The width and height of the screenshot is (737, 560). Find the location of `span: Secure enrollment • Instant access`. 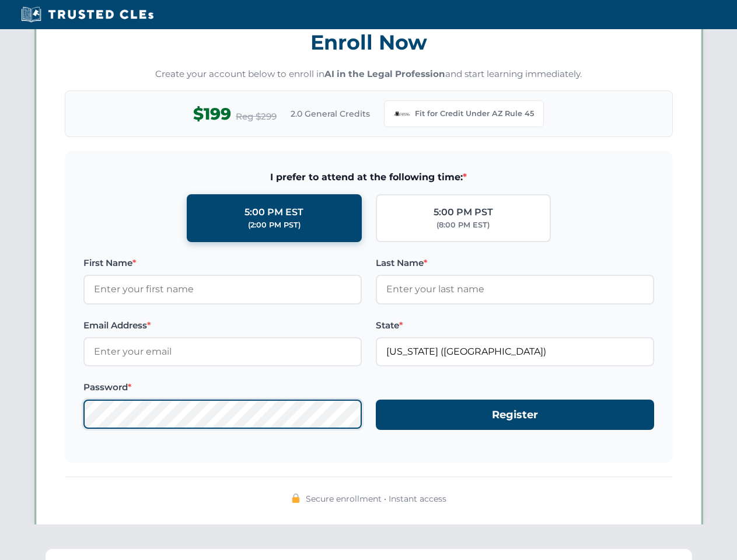

span: Secure enrollment • Instant access is located at coordinates (376, 499).